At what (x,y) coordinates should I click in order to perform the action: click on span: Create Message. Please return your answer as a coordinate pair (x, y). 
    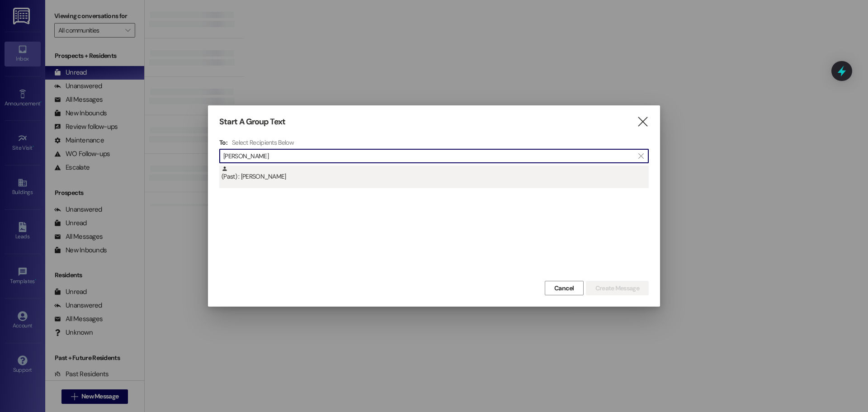
    Looking at the image, I should click on (617, 288).